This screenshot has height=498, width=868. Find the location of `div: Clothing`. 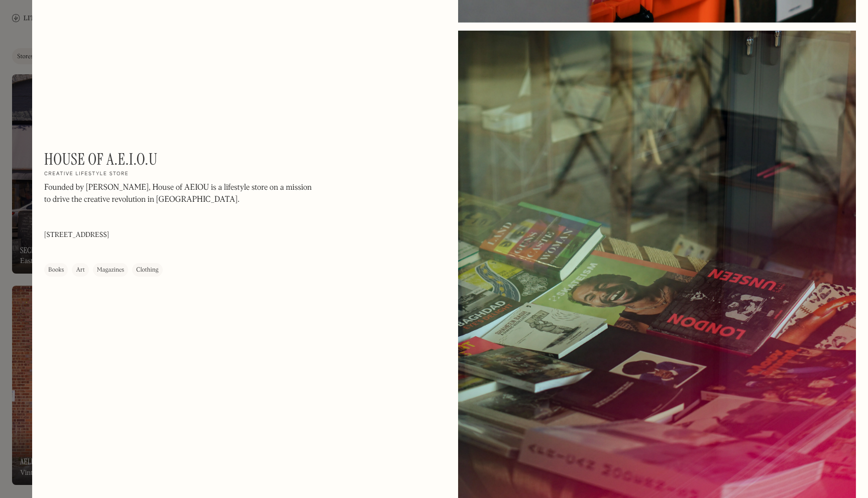

div: Clothing is located at coordinates (147, 270).